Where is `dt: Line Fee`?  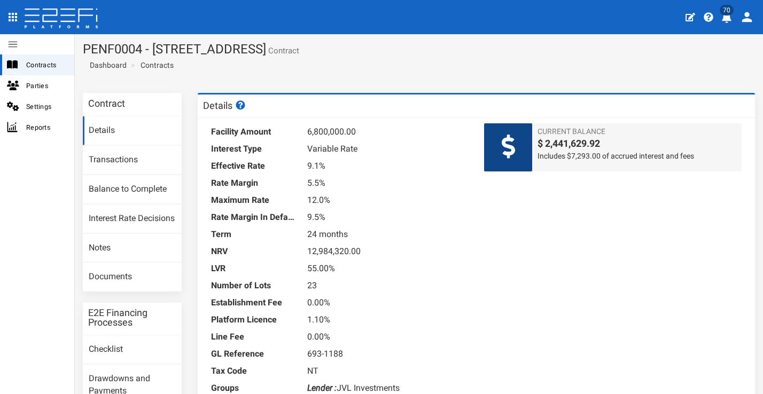 dt: Line Fee is located at coordinates (254, 337).